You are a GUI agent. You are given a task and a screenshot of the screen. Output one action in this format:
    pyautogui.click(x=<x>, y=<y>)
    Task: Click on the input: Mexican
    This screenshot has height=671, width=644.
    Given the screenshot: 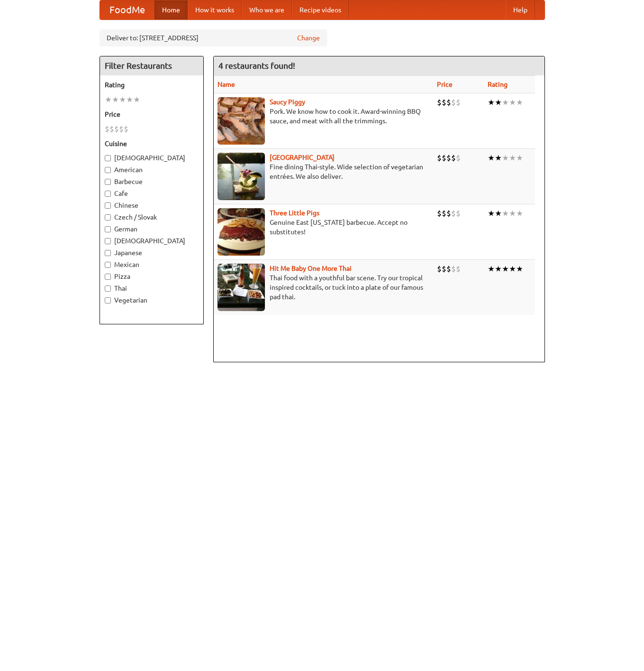 What is the action you would take?
    pyautogui.click(x=107, y=265)
    